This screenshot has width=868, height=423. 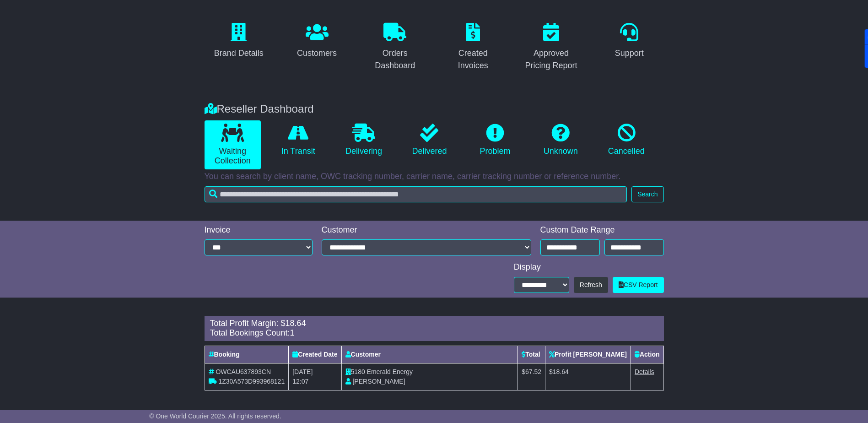 What do you see at coordinates (629, 41) in the screenshot?
I see `a: Support` at bounding box center [629, 41].